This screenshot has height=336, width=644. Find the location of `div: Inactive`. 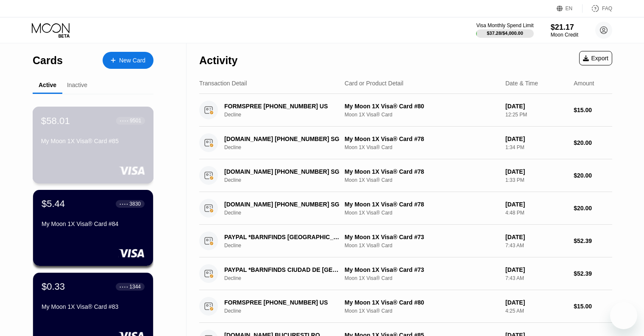

div: Inactive is located at coordinates (77, 85).